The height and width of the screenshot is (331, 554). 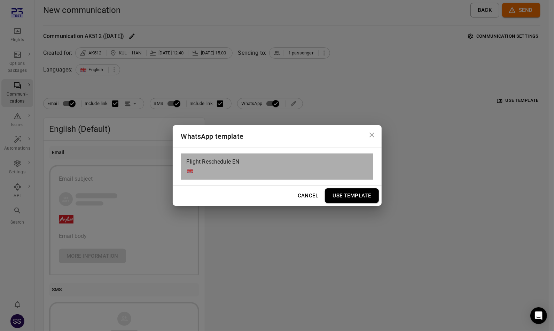 What do you see at coordinates (277, 166) in the screenshot?
I see `div: Flight Reschedule EN` at bounding box center [277, 166].